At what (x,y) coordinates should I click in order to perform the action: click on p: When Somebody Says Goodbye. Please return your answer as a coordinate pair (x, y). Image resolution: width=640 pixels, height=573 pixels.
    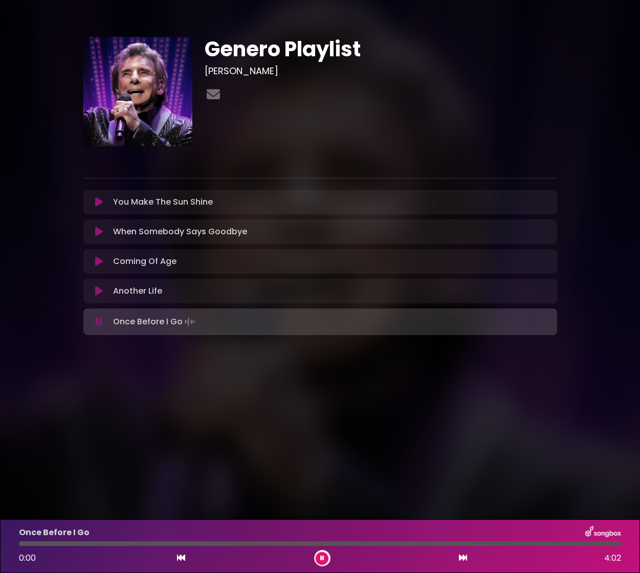
    Looking at the image, I should click on (180, 232).